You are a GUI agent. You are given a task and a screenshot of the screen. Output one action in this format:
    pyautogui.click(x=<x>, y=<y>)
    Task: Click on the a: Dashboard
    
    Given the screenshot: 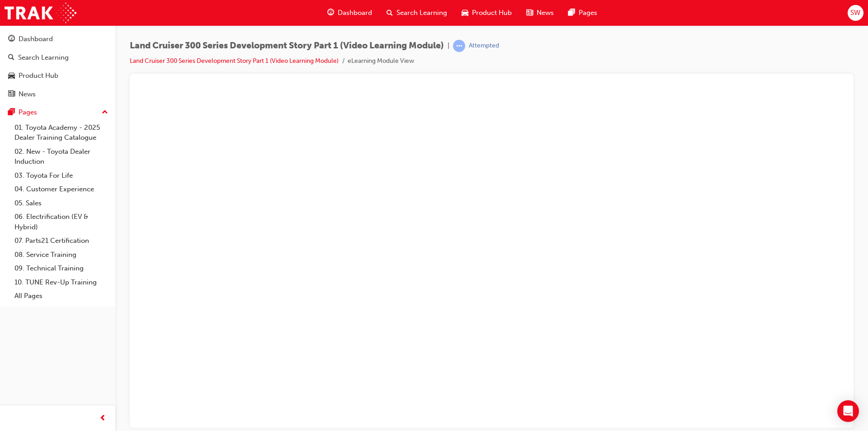 What is the action you would take?
    pyautogui.click(x=57, y=39)
    